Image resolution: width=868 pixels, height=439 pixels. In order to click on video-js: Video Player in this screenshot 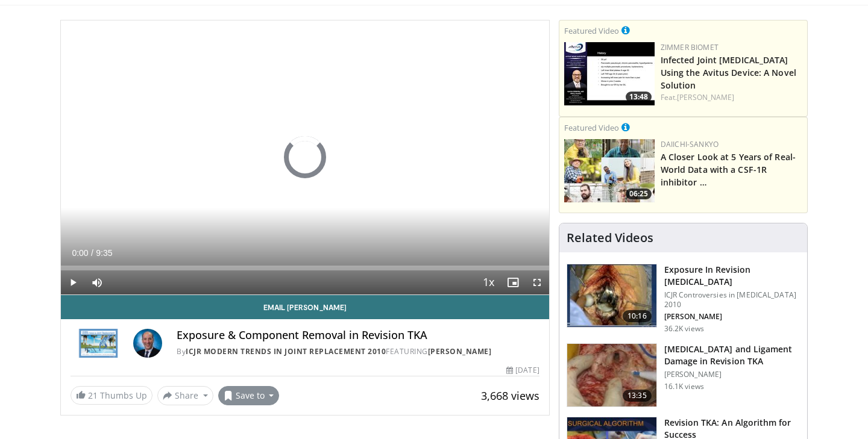, I will do `click(305, 157)`.